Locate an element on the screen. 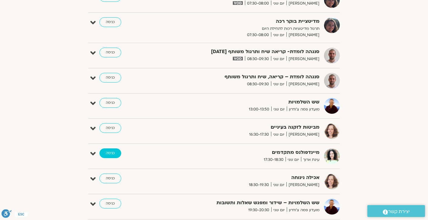  a: יצירת קשר is located at coordinates (396, 211).